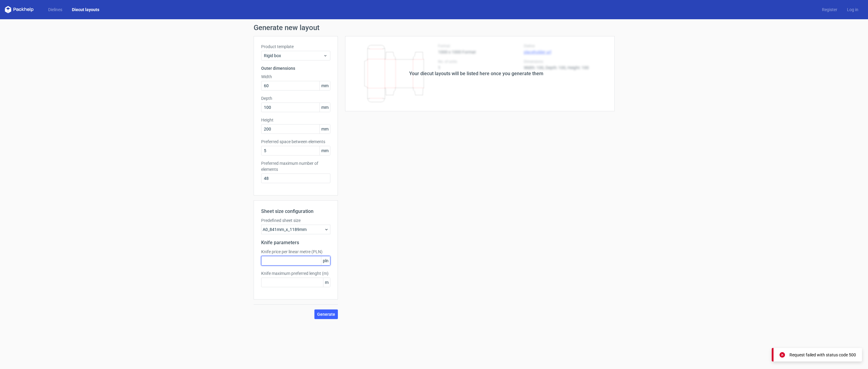  I want to click on a: Diecut layouts, so click(85, 9).